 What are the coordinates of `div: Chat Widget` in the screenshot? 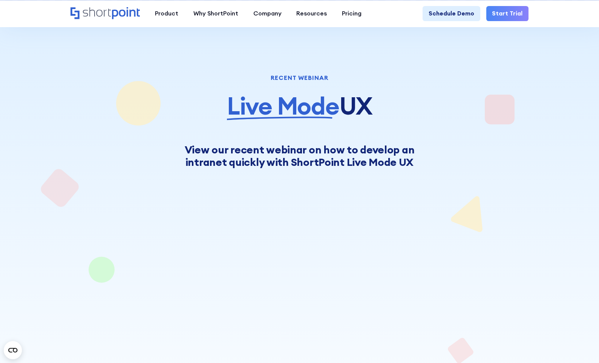 It's located at (531, 319).